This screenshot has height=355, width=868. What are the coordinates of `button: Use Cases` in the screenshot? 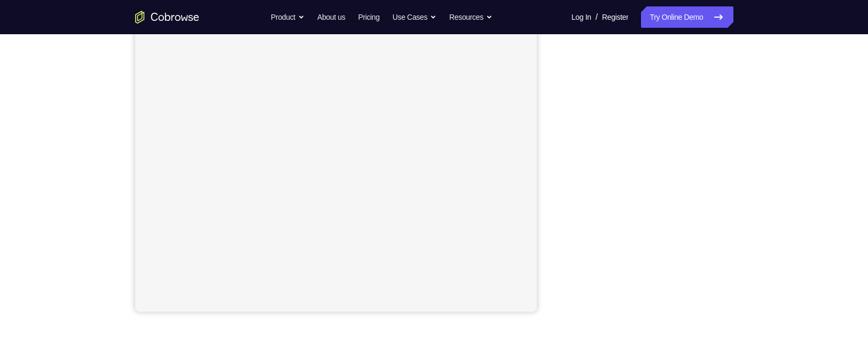 It's located at (414, 17).